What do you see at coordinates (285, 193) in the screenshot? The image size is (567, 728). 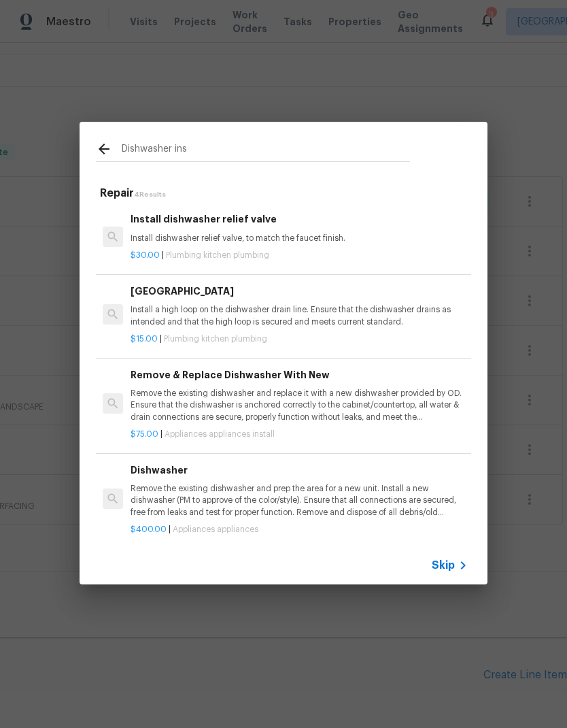 I see `h5: Repair` at bounding box center [285, 193].